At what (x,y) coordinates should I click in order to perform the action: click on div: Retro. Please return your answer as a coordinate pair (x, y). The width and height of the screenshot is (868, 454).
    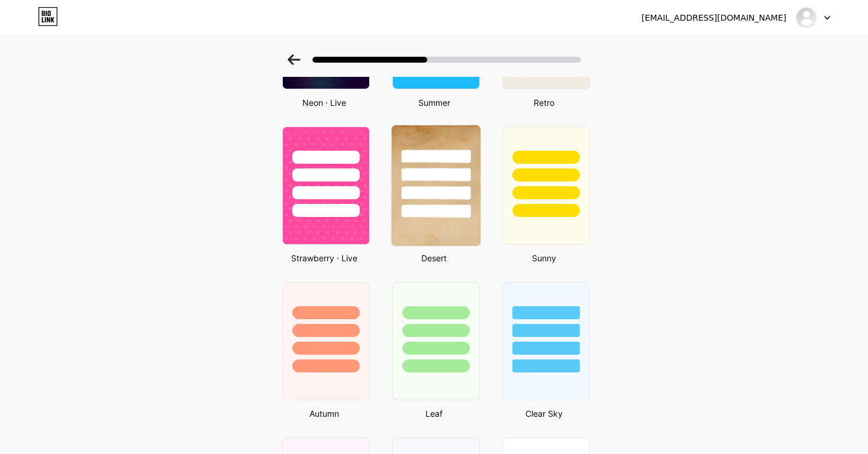
    Looking at the image, I should click on (545, 102).